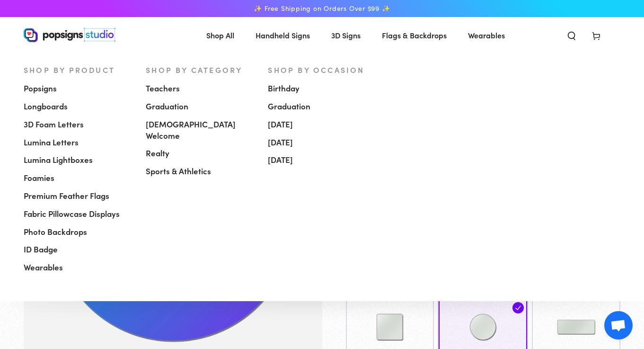  What do you see at coordinates (78, 232) in the screenshot?
I see `a: Photo Backdrops` at bounding box center [78, 232].